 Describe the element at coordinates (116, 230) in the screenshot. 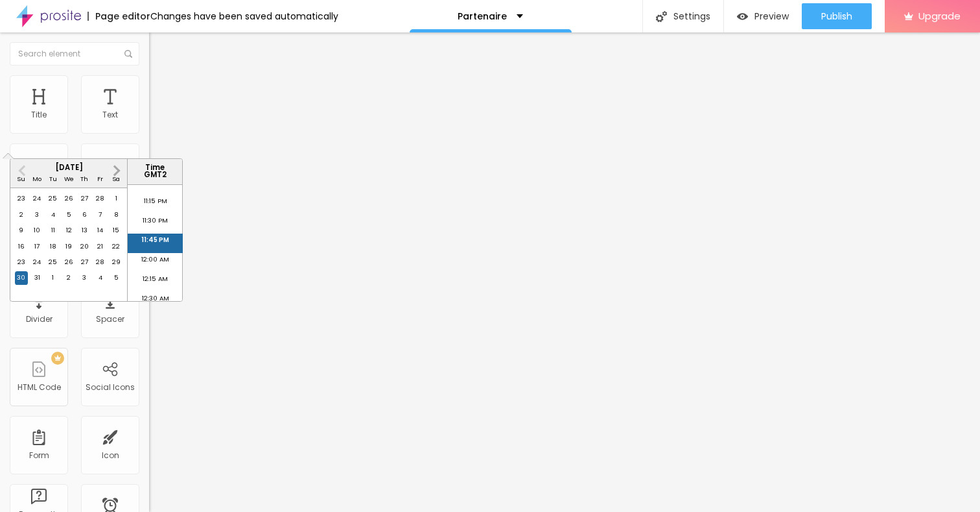

I see `div: Choose Saturday, March 15th, 2025` at that location.